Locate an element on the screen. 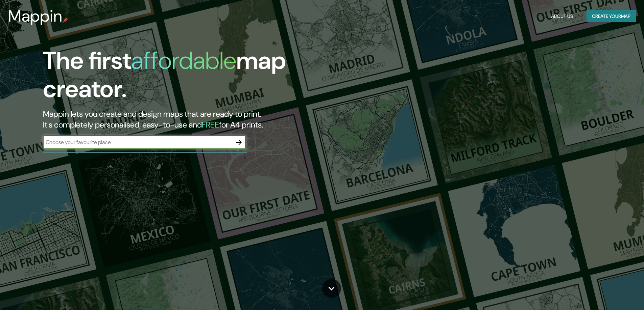  input: Choose your favourite place is located at coordinates (137, 142).